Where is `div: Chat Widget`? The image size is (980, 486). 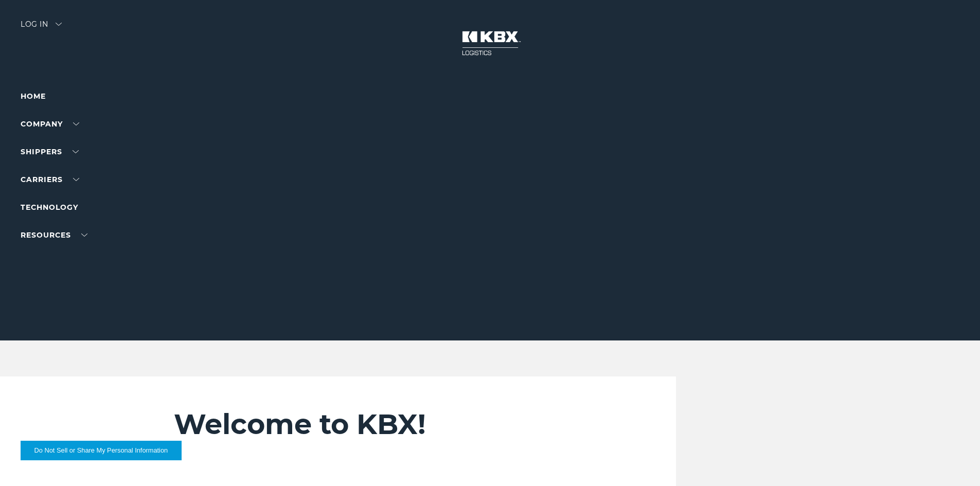 div: Chat Widget is located at coordinates (954, 461).